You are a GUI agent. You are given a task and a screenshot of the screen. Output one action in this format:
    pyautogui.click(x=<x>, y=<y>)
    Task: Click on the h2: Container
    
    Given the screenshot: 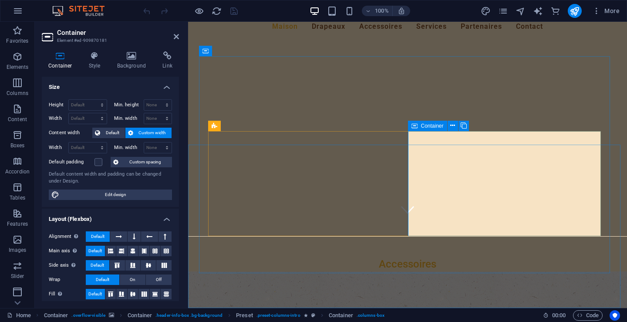 What is the action you would take?
    pyautogui.click(x=118, y=33)
    